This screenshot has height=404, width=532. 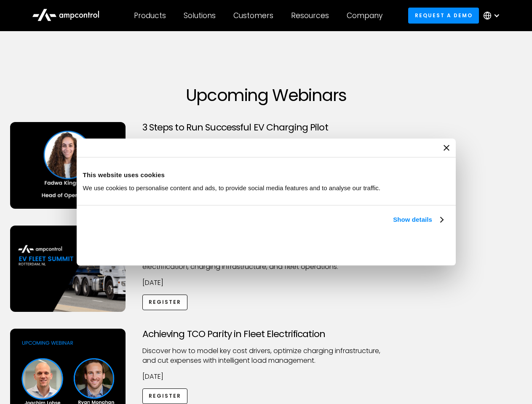 What do you see at coordinates (385, 247) in the screenshot?
I see `button: Okay` at bounding box center [385, 247].